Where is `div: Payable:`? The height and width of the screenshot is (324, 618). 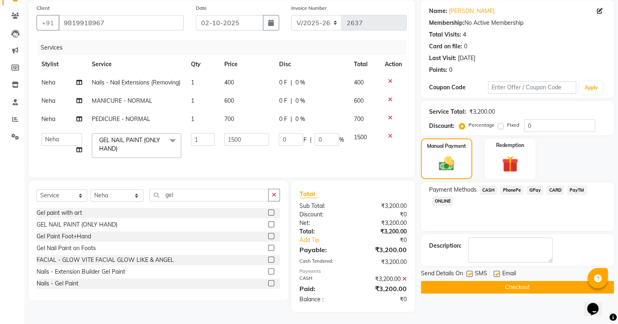 div: Payable: is located at coordinates (323, 250).